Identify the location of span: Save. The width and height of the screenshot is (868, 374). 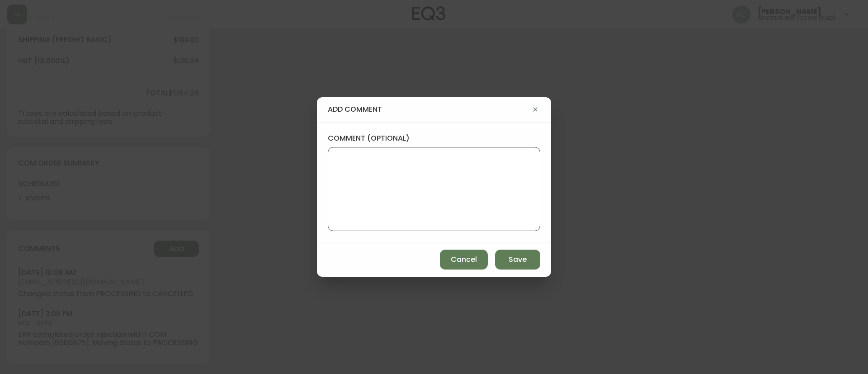
(518, 259).